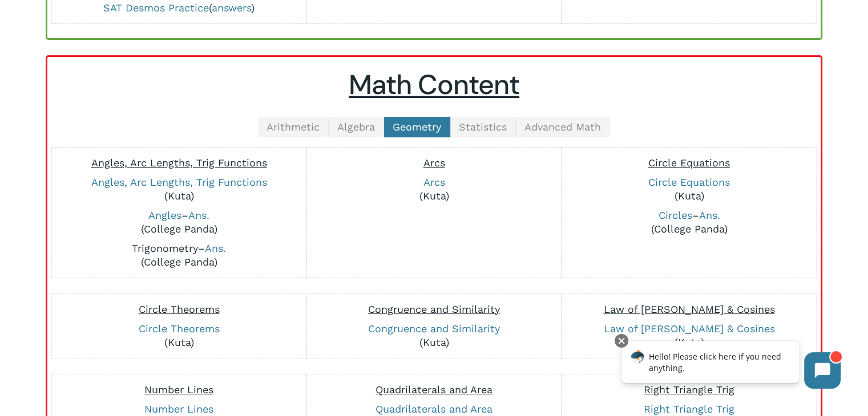  I want to click on a: Congruence and Similarity, so click(434, 328).